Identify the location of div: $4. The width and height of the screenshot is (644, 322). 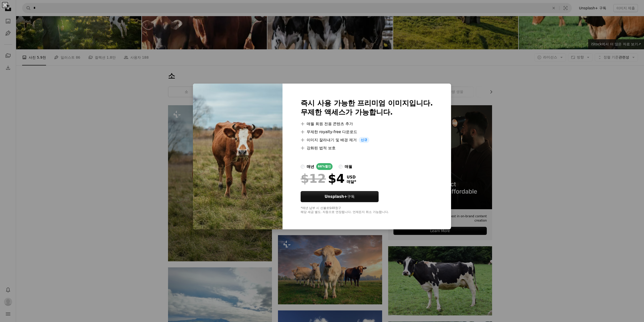
(322, 178).